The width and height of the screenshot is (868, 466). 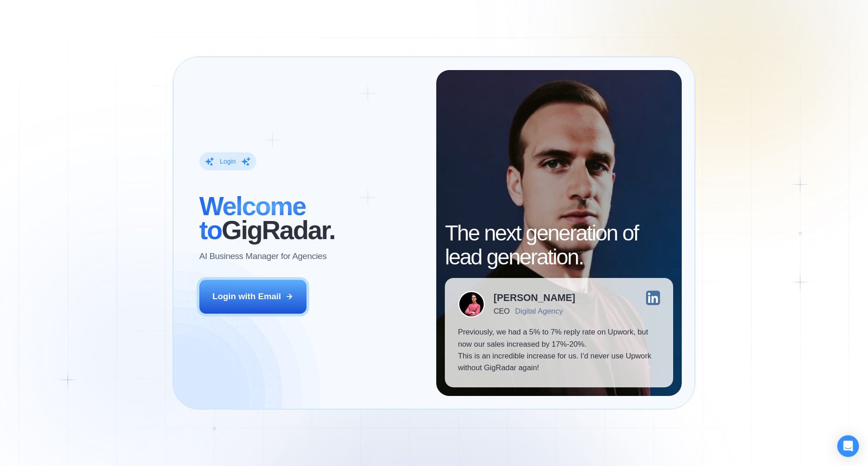 I want to click on div: Digital Agency, so click(x=538, y=311).